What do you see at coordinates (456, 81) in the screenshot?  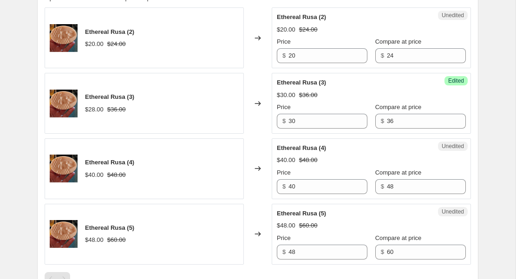 I see `span: Edited` at bounding box center [456, 81].